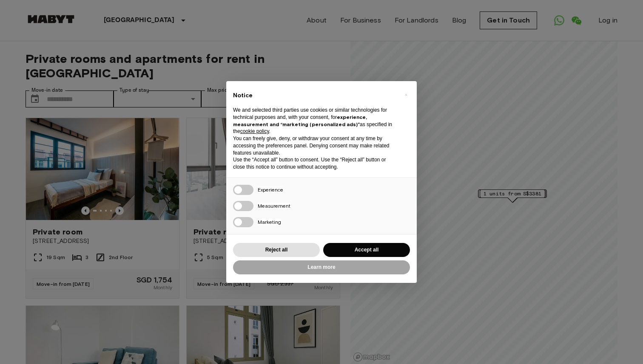  What do you see at coordinates (406, 95) in the screenshot?
I see `button: Close this notice` at bounding box center [406, 95].